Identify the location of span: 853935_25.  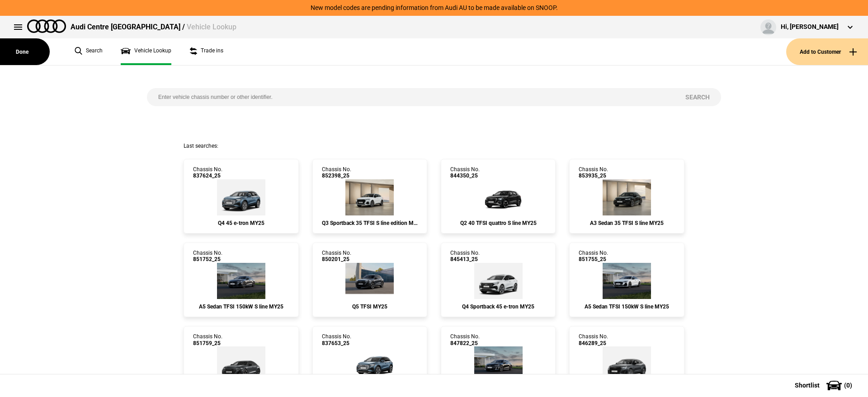
(593, 176).